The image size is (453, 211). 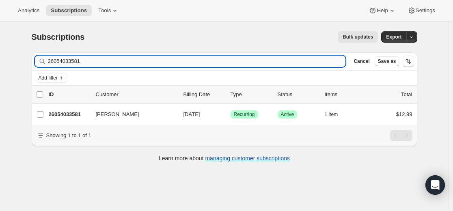 I want to click on button: Cancel, so click(x=361, y=61).